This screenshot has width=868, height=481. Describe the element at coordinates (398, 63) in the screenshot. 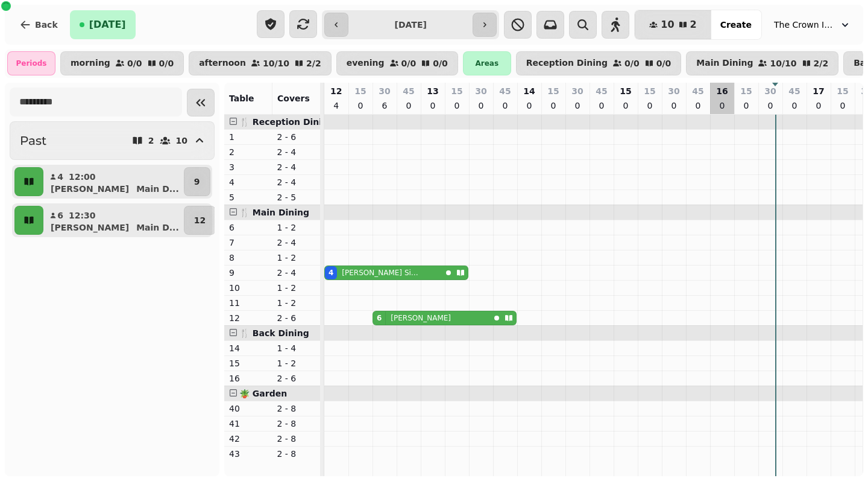

I see `button: evening0/00/0` at that location.